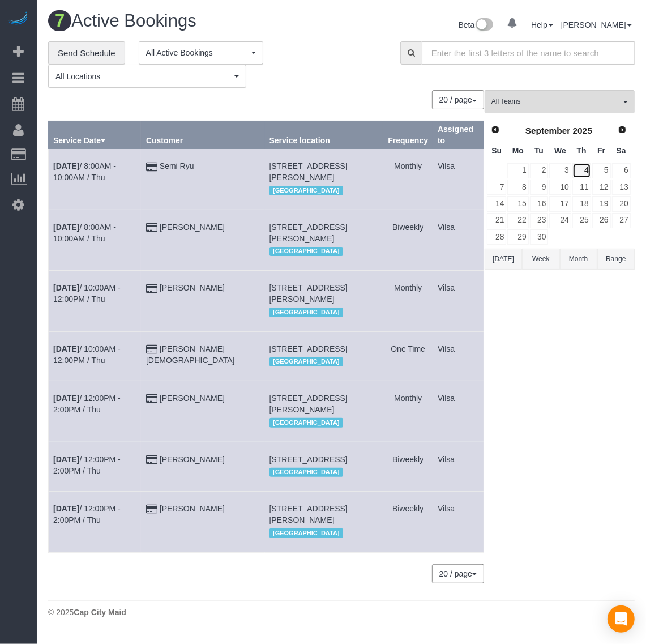 The width and height of the screenshot is (646, 644). Describe the element at coordinates (60, 20) in the screenshot. I see `span: 7` at that location.